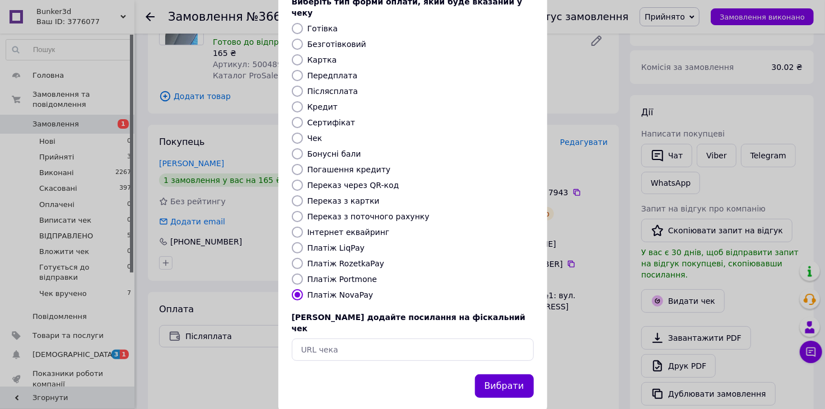 This screenshot has width=825, height=409. What do you see at coordinates (345, 264) in the screenshot?
I see `label: Платіж RozetkaPay` at bounding box center [345, 264].